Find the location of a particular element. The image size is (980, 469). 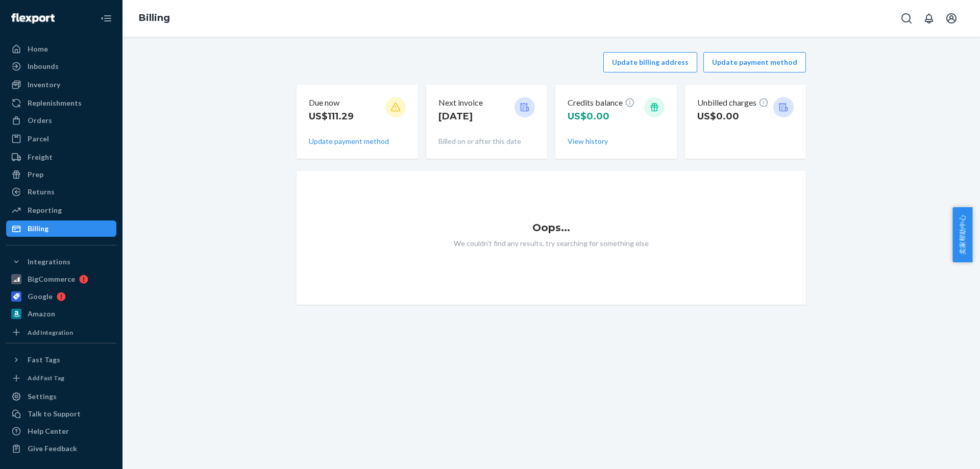

div: Inventory is located at coordinates (44, 85).